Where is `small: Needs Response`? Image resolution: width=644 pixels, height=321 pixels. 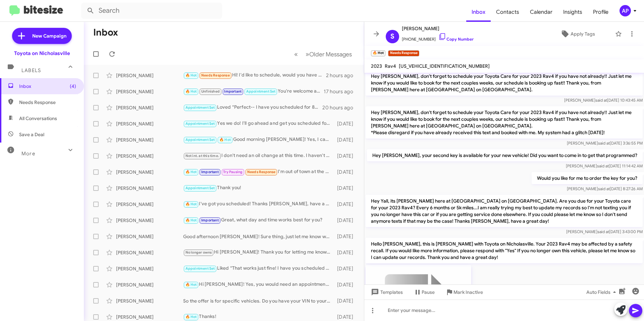
small: Needs Response is located at coordinates (403, 53).